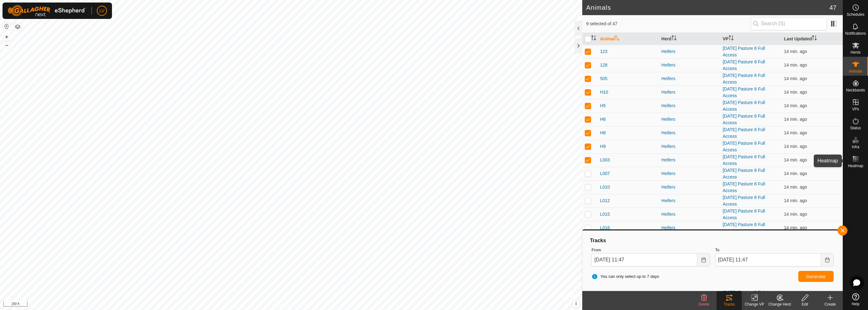 The image size is (868, 310). Describe the element at coordinates (277, 305) in the screenshot. I see `a: Privacy Policy` at that location.